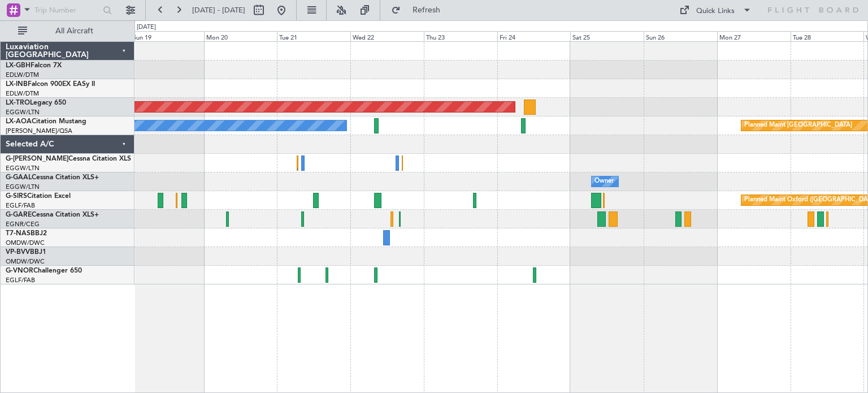 The image size is (868, 393). Describe the element at coordinates (67, 10) in the screenshot. I see `input: Trip Number` at that location.